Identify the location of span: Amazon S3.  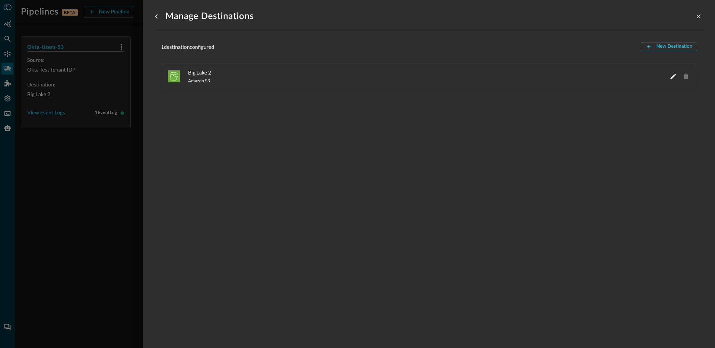
(199, 80).